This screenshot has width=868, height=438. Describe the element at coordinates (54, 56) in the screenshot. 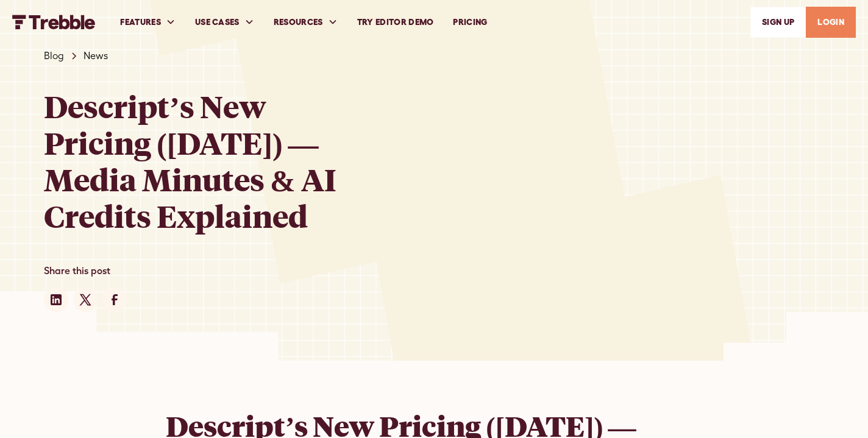

I see `div: Blog` at that location.